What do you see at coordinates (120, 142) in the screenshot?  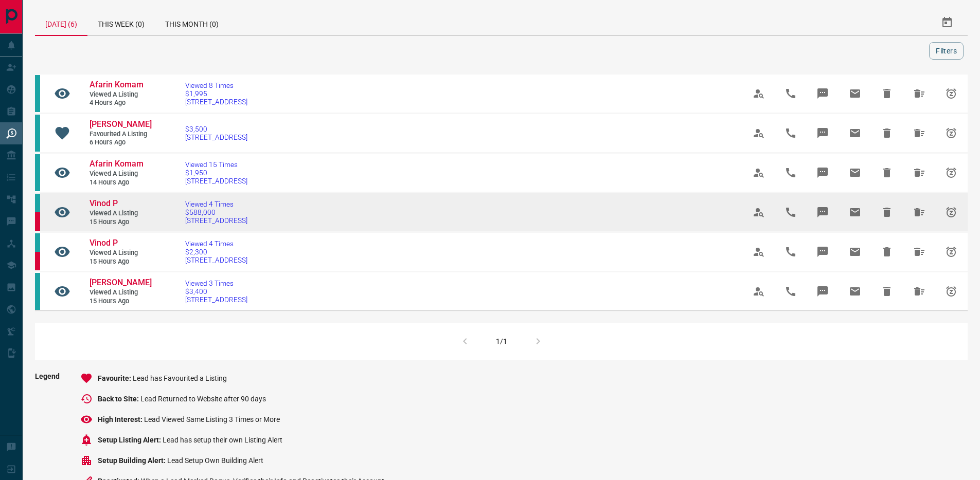 I see `span: 6 hours ago` at bounding box center [120, 142].